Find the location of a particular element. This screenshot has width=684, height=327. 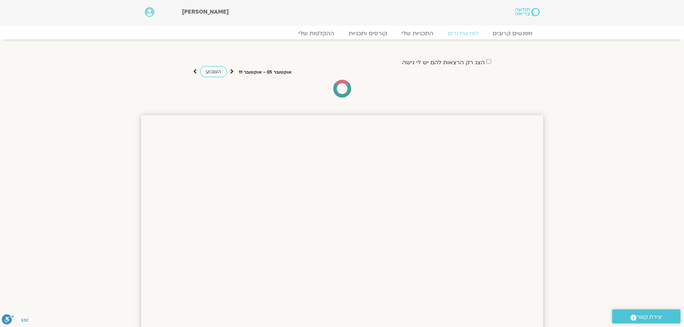

p: אוקטובר 05 - אוקטובר 11 is located at coordinates (265, 72).